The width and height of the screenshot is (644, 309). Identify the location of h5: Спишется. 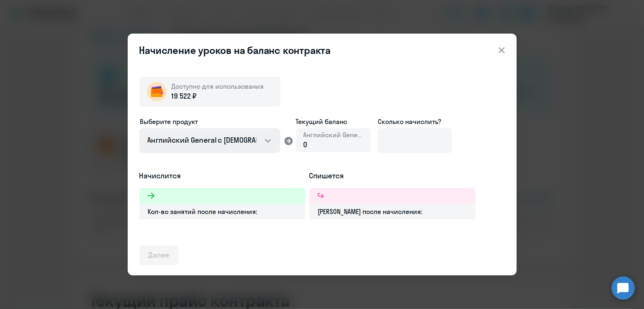
(393, 176).